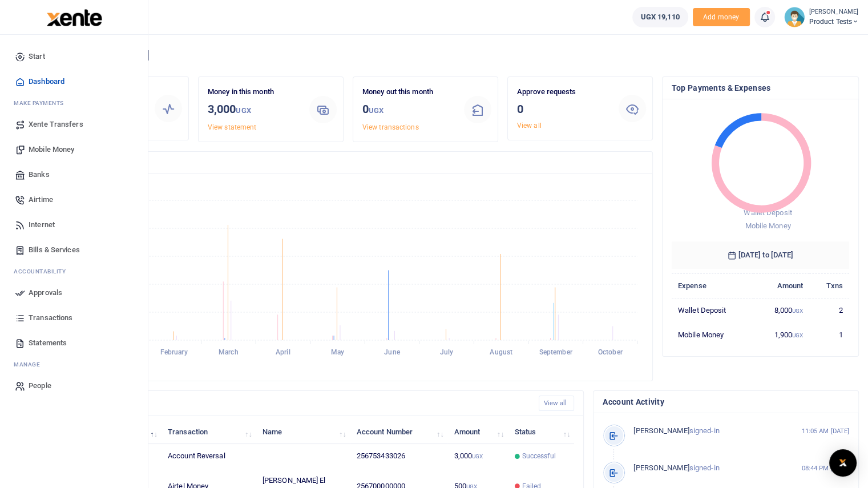 The image size is (868, 488). I want to click on tspan: May, so click(337, 352).